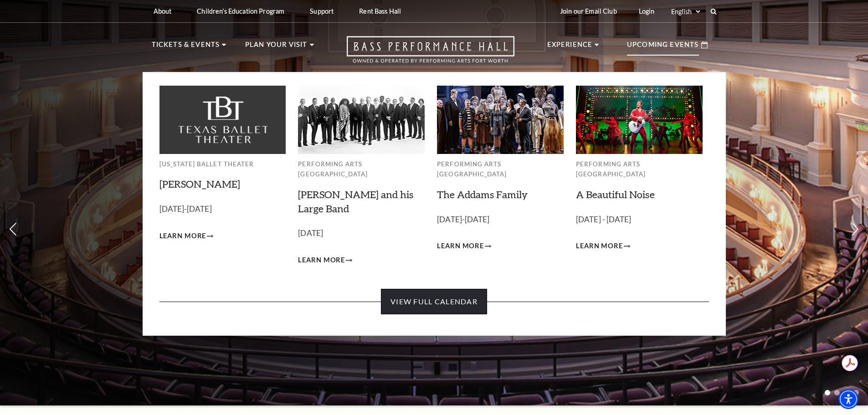 The width and height of the screenshot is (868, 415). I want to click on p: Tickets & Events, so click(186, 47).